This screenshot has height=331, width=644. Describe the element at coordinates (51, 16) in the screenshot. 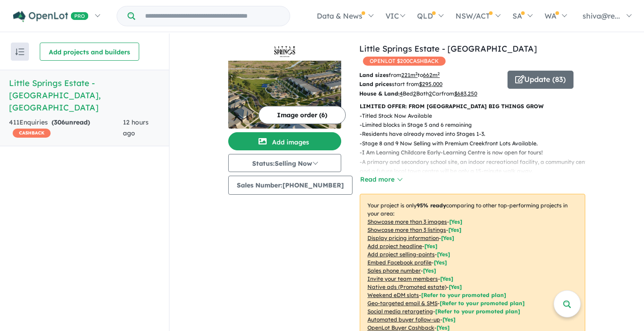

I see `img: Openlot PRO Logo White` at that location.